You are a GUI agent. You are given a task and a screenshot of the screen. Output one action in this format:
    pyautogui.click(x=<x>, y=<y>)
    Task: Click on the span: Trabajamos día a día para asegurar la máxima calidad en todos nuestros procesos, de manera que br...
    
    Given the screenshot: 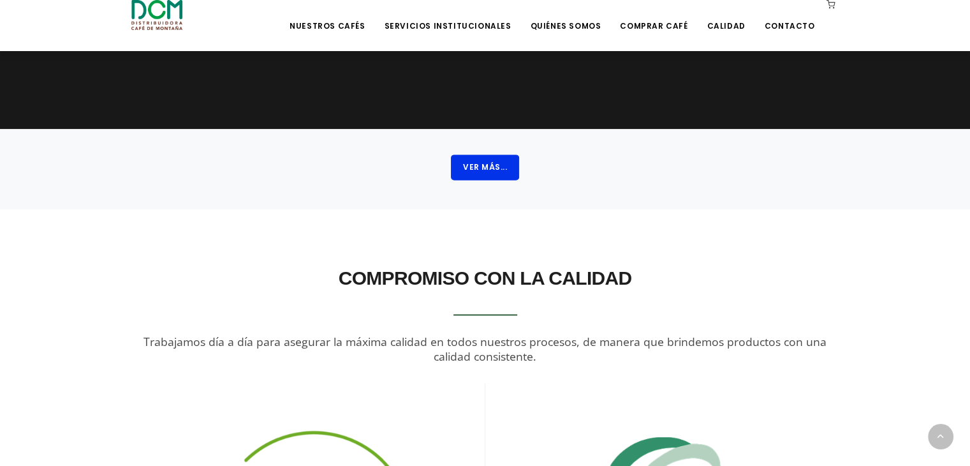 What is the action you would take?
    pyautogui.click(x=485, y=348)
    